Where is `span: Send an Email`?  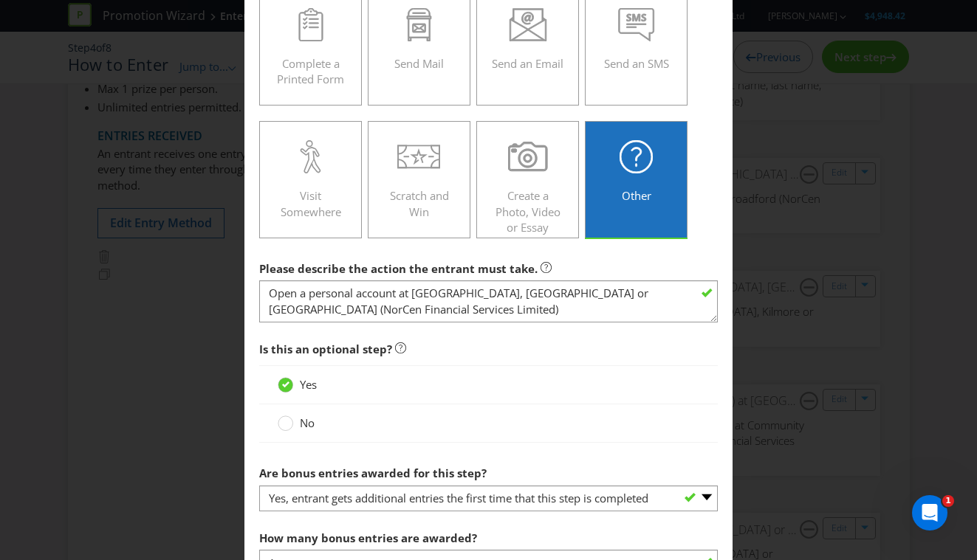
span: Send an Email is located at coordinates (527, 63).